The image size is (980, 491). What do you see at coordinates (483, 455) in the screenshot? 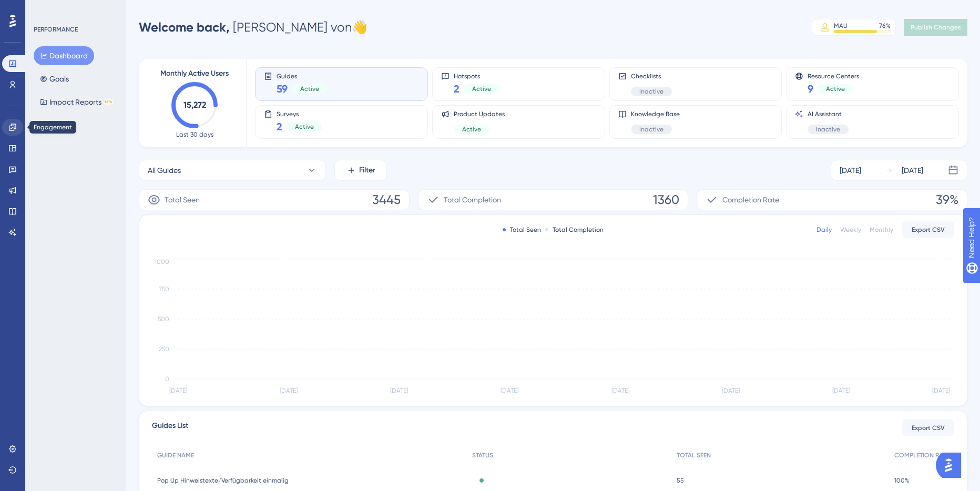
I see `span: STATUS` at bounding box center [483, 455].